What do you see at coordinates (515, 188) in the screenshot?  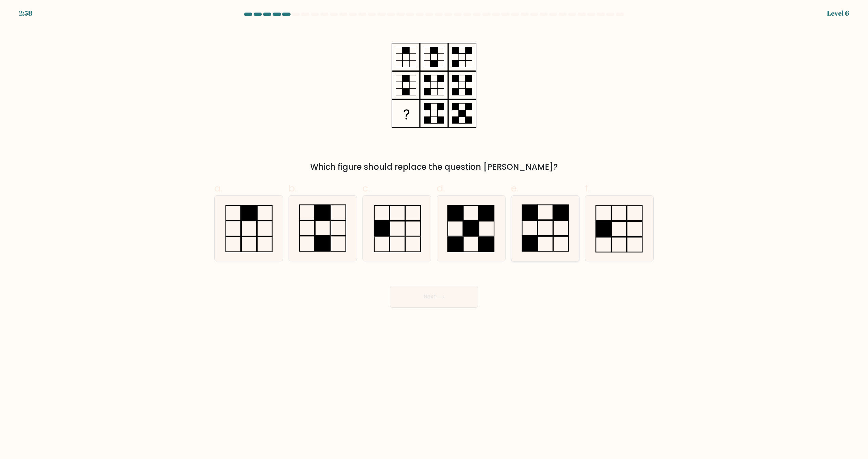 I see `span: e.` at bounding box center [515, 188].